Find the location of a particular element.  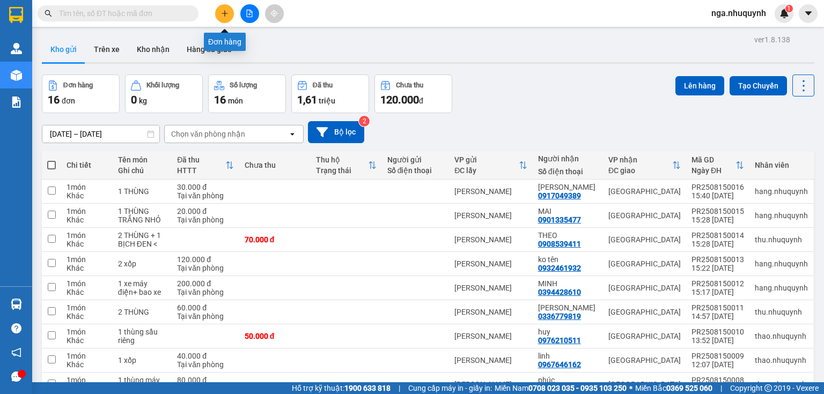

div: PR2508150016 is located at coordinates (718, 187).